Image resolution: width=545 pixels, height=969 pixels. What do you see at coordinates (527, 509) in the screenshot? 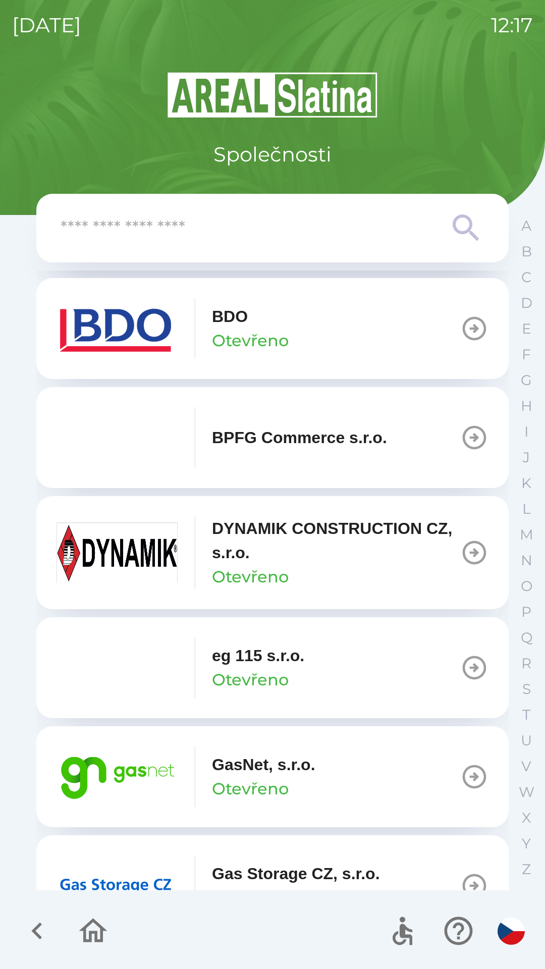
I see `button: L` at bounding box center [527, 509].